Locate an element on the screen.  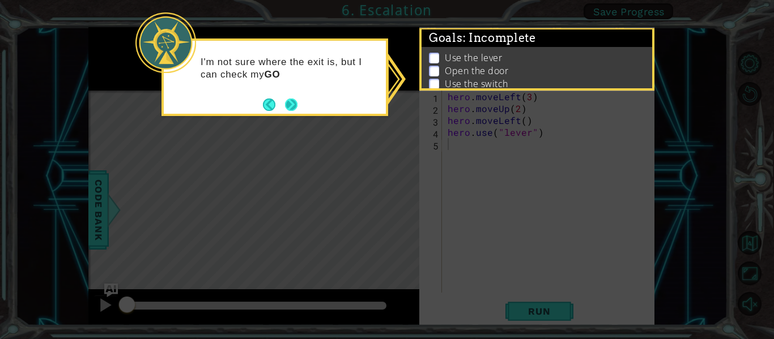
p: Open the door is located at coordinates (476, 71).